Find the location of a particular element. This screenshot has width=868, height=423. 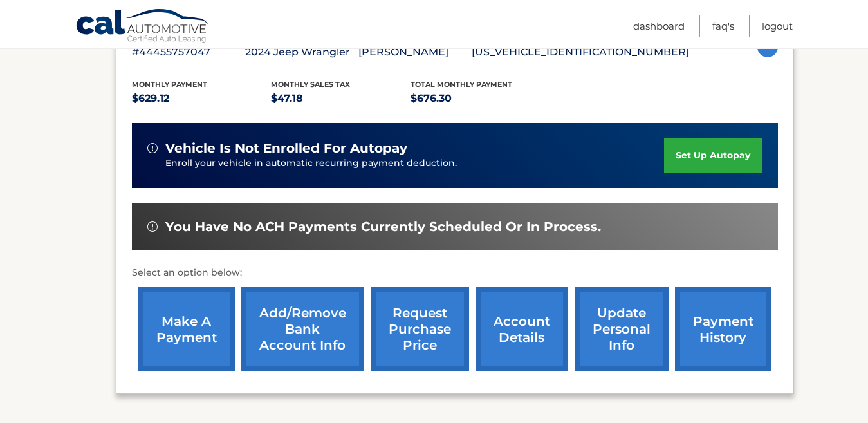

a: set up autopay is located at coordinates (713, 155).